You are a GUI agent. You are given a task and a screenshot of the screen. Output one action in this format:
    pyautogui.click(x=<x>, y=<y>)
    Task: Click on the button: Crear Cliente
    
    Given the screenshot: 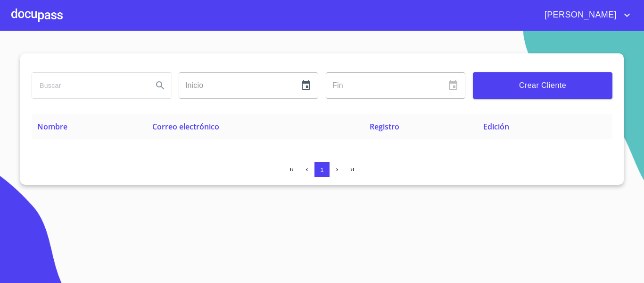 What is the action you would take?
    pyautogui.click(x=543, y=86)
    